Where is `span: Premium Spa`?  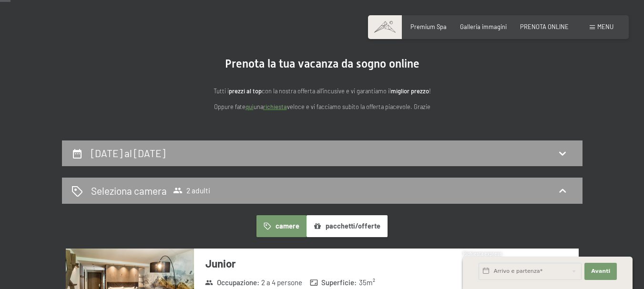
span: Premium Spa is located at coordinates (429, 26).